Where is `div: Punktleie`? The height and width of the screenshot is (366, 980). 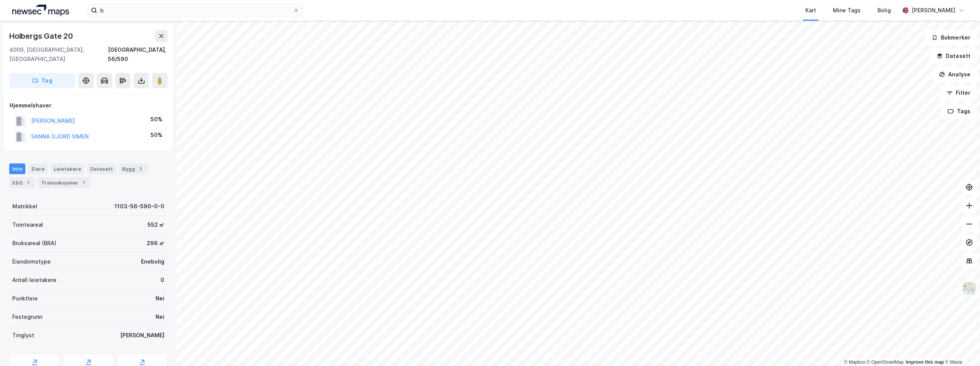
div: Punktleie is located at coordinates (25, 298).